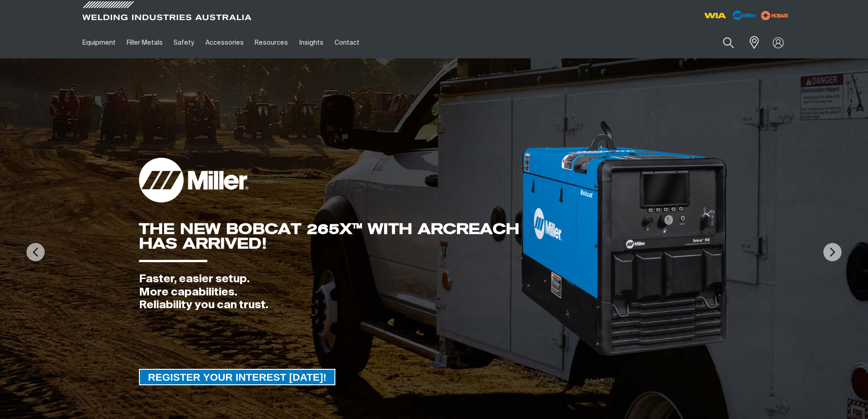  I want to click on img: miller, so click(774, 16).